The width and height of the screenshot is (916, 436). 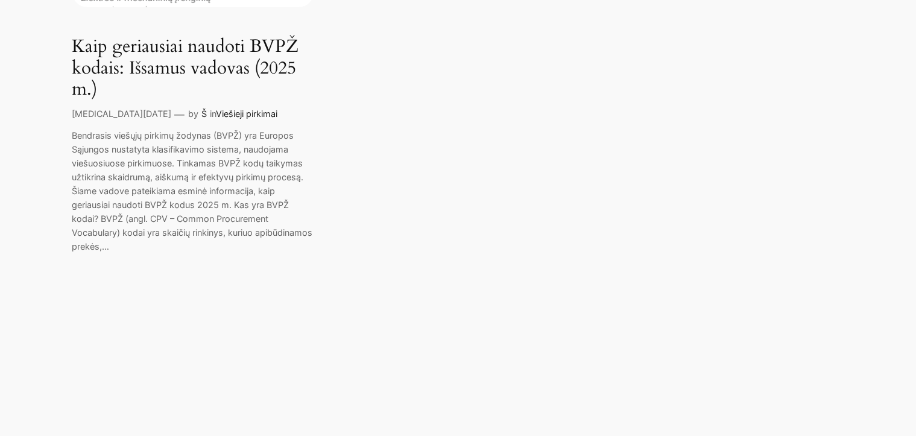 I want to click on a: Kaip geriausiai naudoti BVPŽ kodais: Išsamus vadovas (2025 m.), so click(x=193, y=68).